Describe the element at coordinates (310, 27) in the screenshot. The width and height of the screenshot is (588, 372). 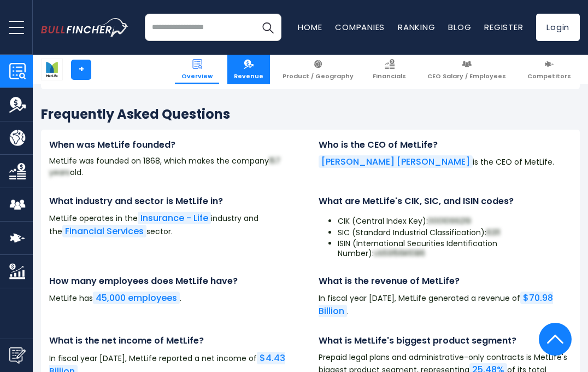
I see `a: Home` at that location.